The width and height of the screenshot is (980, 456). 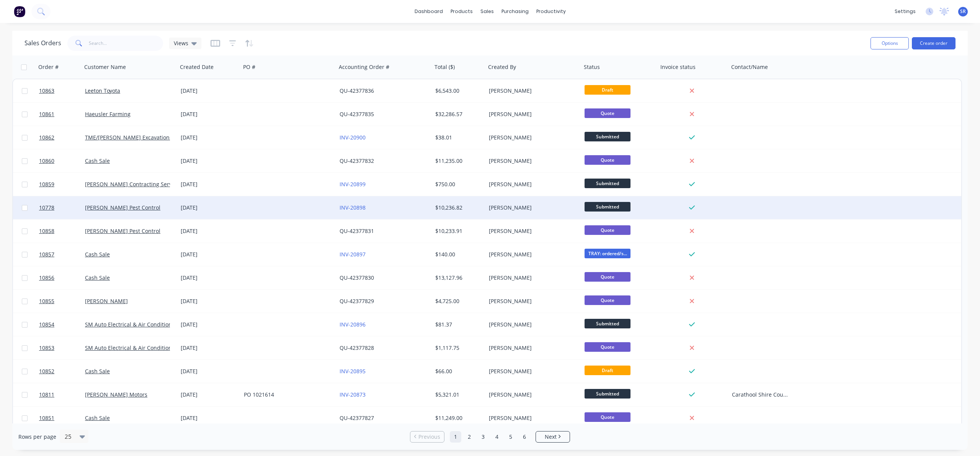 What do you see at coordinates (37, 436) in the screenshot?
I see `span: Rows per page` at bounding box center [37, 436].